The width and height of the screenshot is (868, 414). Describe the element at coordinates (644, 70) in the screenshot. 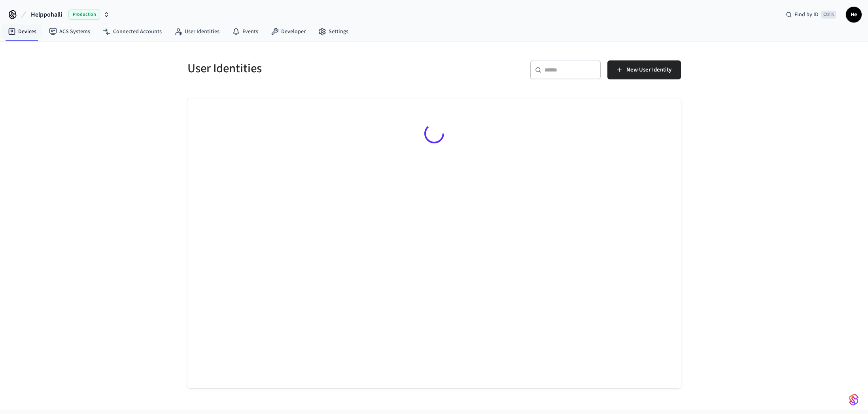

I see `button: New User Identity` at that location.